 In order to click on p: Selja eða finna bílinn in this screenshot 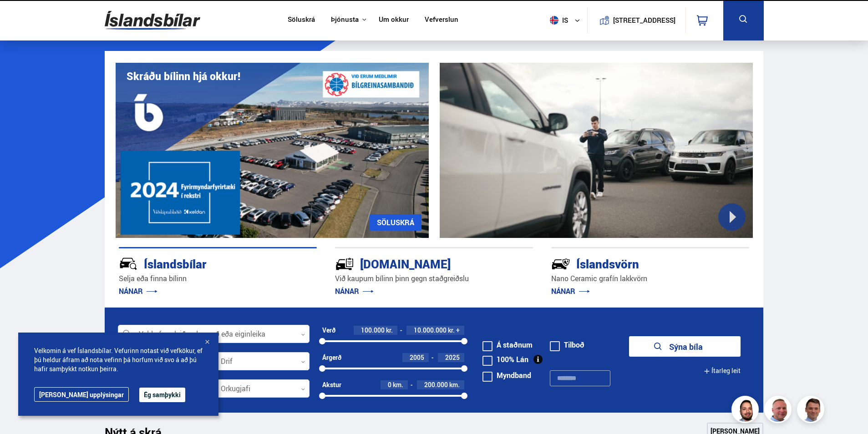, I will do `click(217, 279)`.